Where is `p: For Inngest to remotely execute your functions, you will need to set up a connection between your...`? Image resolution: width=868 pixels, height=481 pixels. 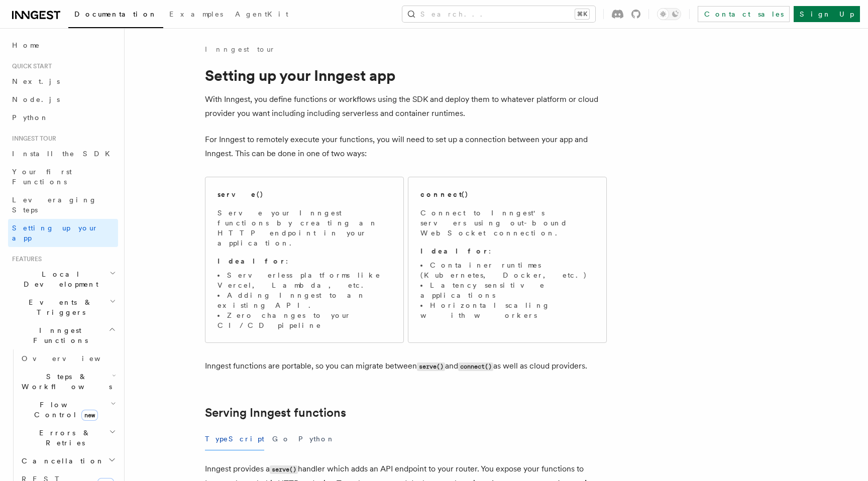
p: For Inngest to remotely execute your functions, you will need to set up a connection between your... is located at coordinates (406, 146).